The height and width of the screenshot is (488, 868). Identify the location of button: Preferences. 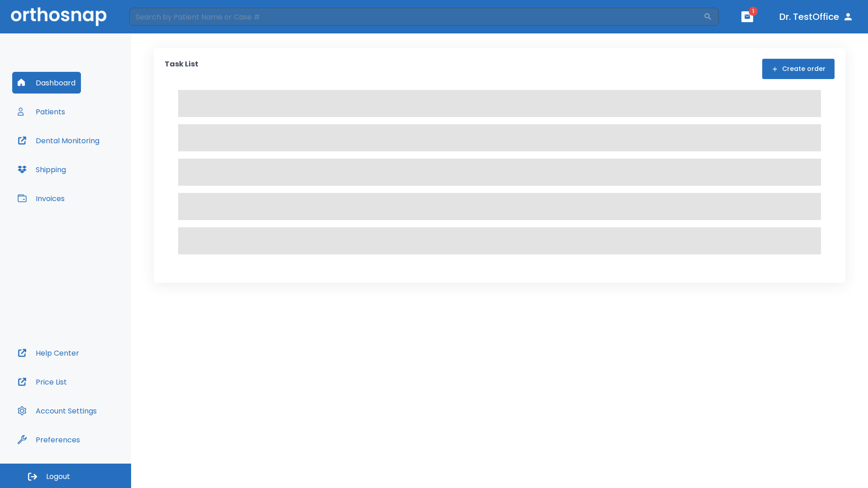
(49, 440).